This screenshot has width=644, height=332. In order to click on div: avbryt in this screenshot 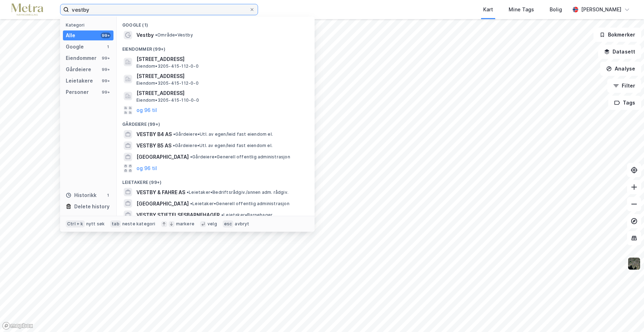, I will do `click(242, 224)`.